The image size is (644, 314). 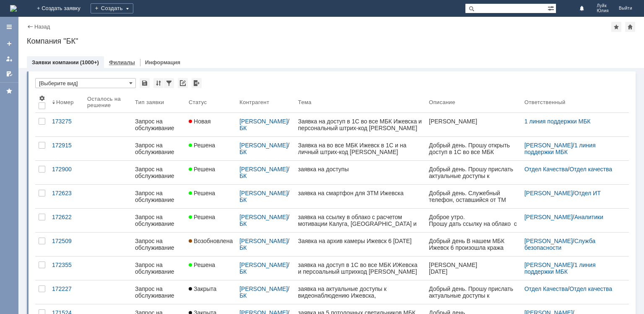 What do you see at coordinates (360, 172) in the screenshot?
I see `a: заявка на доступы` at bounding box center [360, 172].